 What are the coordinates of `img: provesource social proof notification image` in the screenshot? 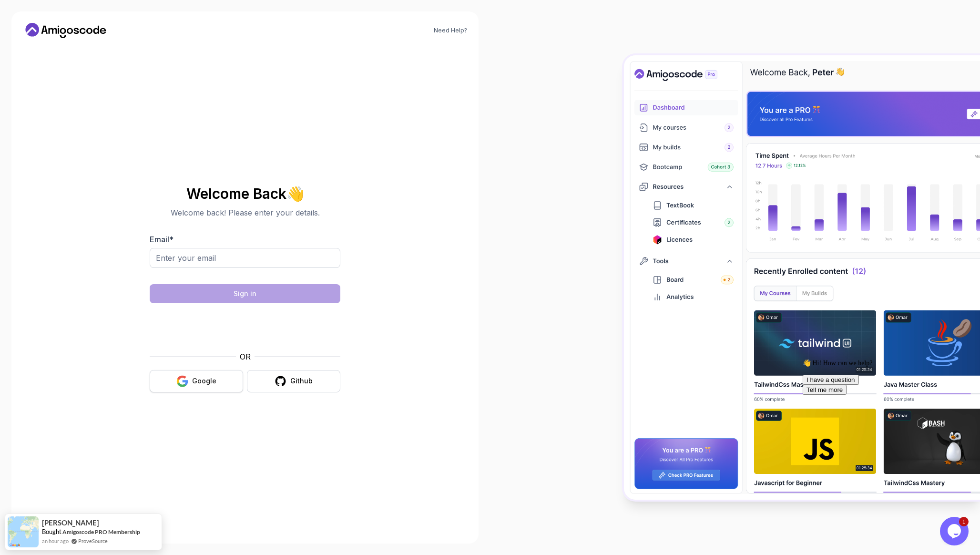 It's located at (23, 532).